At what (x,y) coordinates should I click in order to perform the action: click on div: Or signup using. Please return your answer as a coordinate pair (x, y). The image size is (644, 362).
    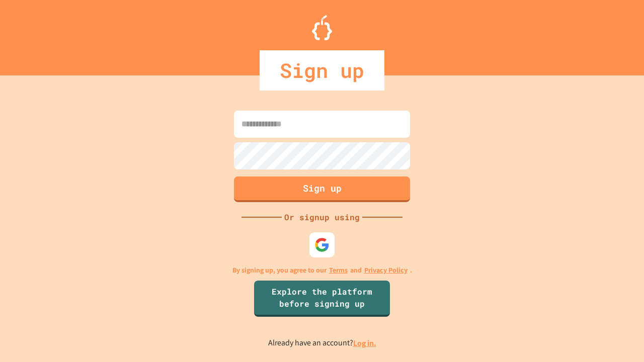
    Looking at the image, I should click on (322, 218).